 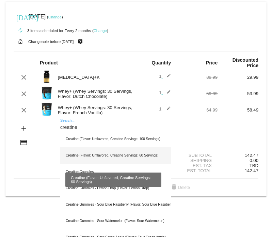 What do you see at coordinates (116, 205) in the screenshot?
I see `div: Creatine Gummies - Sour Blue Raspberry (Flavor: Sour Blue Raspberry)` at bounding box center [116, 205].